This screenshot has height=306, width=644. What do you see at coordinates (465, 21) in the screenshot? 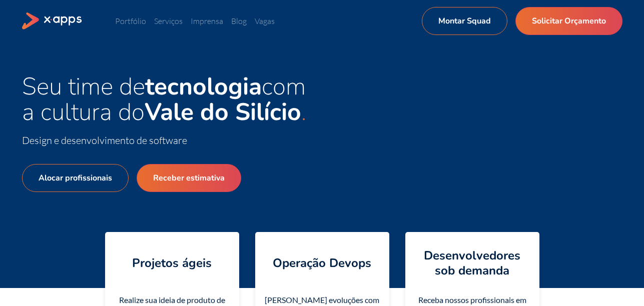
I see `a: Montar Squad` at bounding box center [465, 21].